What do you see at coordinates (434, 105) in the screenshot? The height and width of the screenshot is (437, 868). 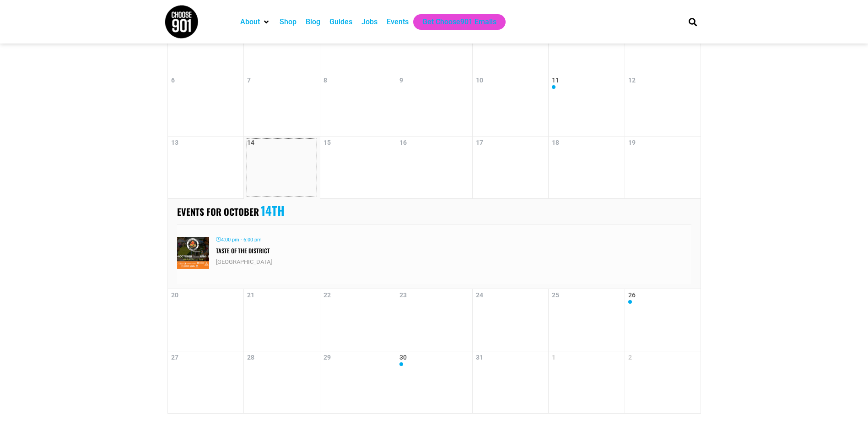 I see `dt: 9` at bounding box center [434, 105].